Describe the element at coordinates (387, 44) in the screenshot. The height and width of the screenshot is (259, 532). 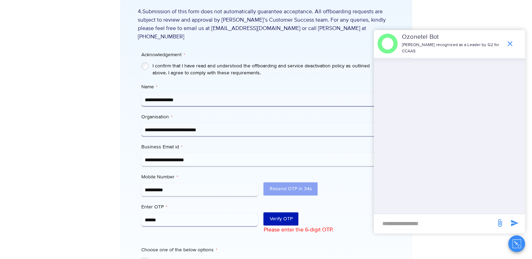
I see `img: header` at that location.